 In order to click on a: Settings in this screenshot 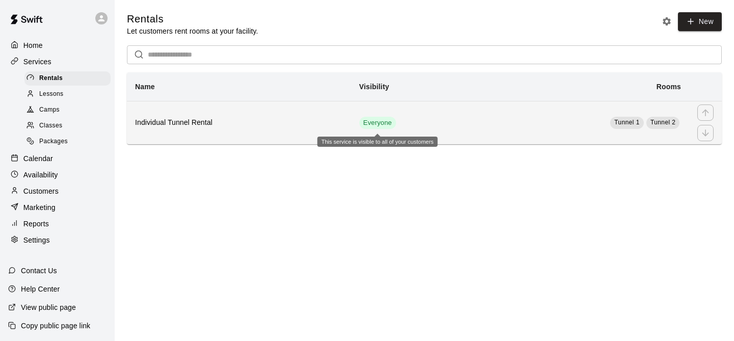, I will do `click(57, 240)`.